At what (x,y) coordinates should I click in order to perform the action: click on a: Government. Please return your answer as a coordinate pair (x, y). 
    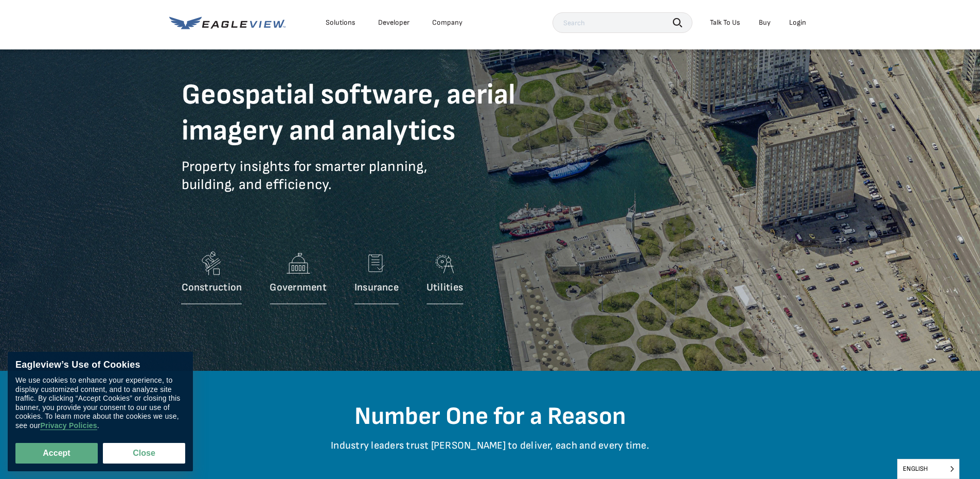
    Looking at the image, I should click on (298, 278).